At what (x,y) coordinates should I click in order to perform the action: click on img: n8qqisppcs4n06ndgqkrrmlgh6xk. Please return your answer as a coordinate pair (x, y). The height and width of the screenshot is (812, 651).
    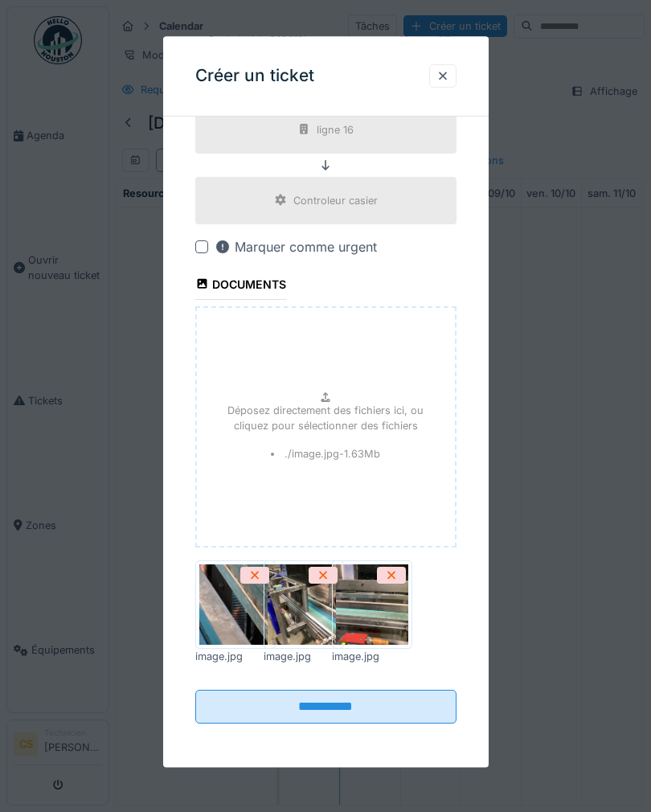
    Looking at the image, I should click on (372, 605).